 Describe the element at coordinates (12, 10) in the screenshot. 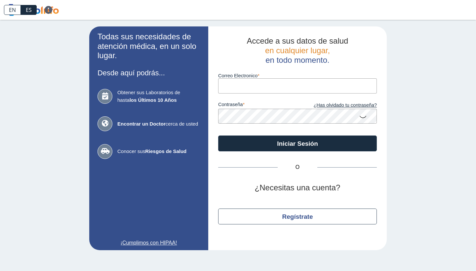

I see `a: EN` at that location.